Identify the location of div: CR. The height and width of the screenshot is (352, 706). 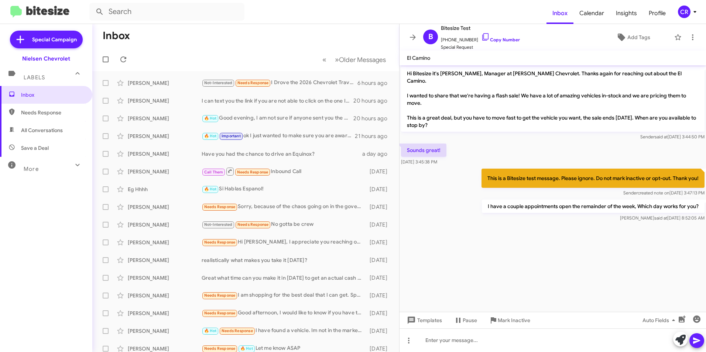
(685, 12).